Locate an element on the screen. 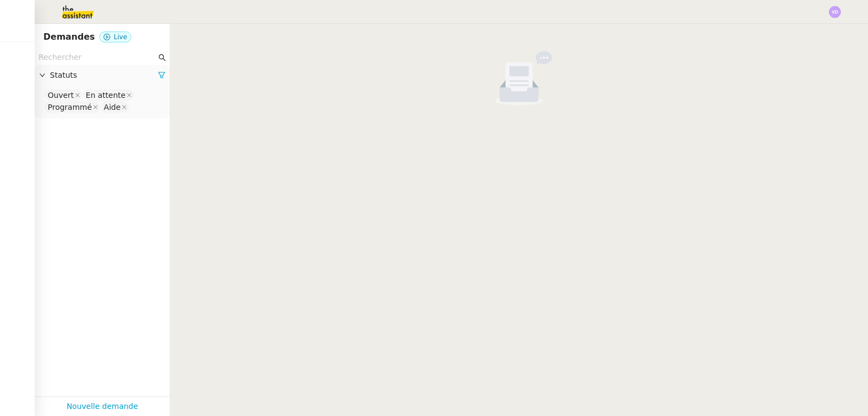 This screenshot has height=416, width=868. div: Aide is located at coordinates (112, 107).